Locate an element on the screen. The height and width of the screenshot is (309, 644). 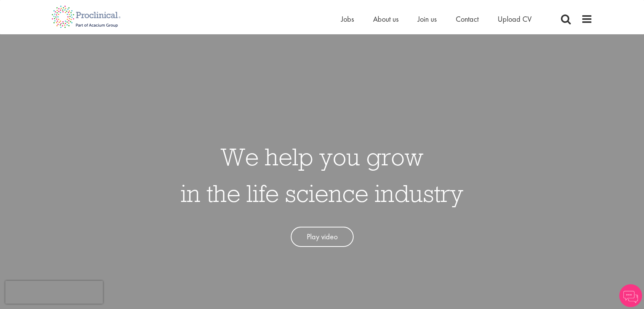
a: Join us is located at coordinates (427, 19).